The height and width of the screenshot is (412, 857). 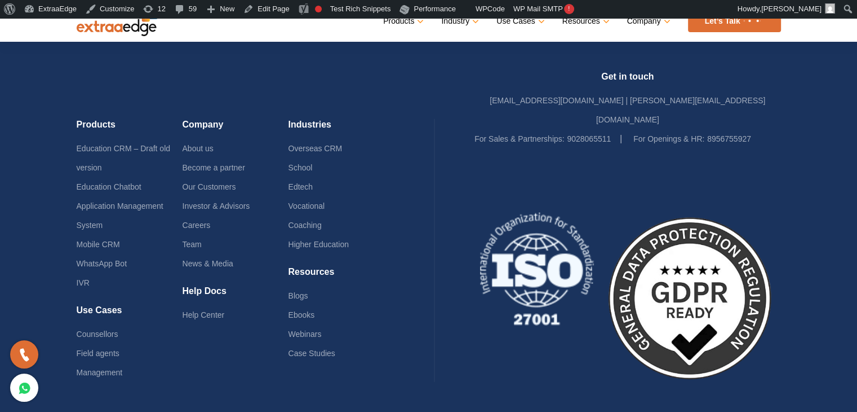 I want to click on a: Use Cases, so click(x=519, y=21).